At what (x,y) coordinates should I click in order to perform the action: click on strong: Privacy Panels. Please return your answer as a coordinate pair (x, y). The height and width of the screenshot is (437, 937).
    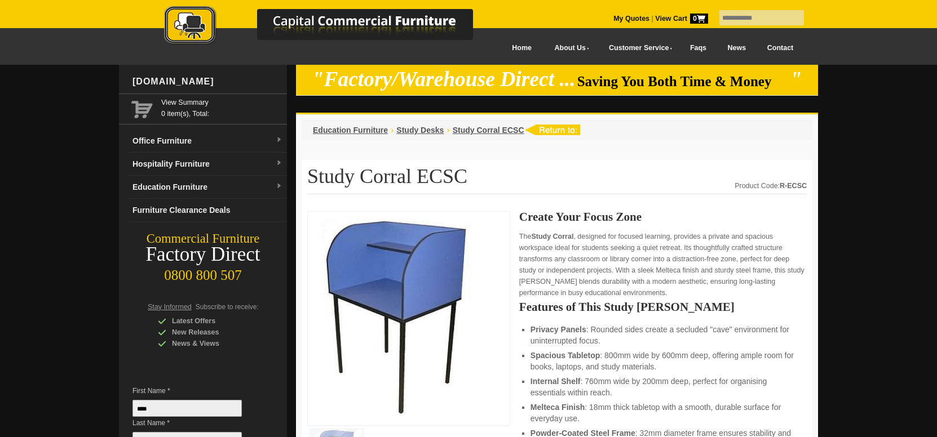
    Looking at the image, I should click on (558, 330).